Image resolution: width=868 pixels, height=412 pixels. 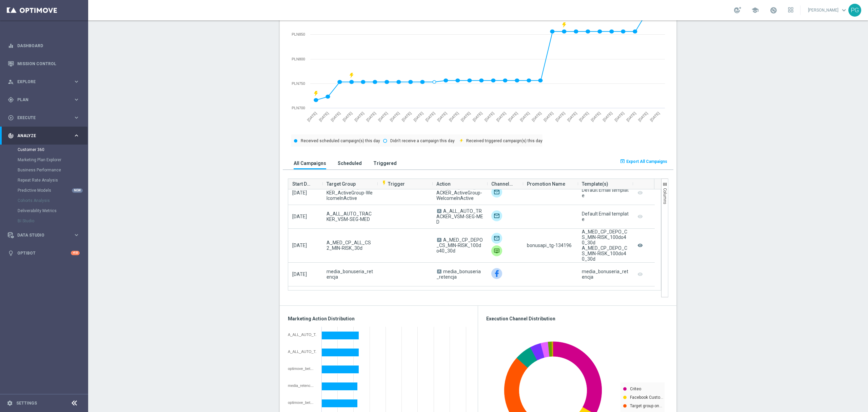 What do you see at coordinates (646, 161) in the screenshot?
I see `span: Export All Campaigns` at bounding box center [646, 161].